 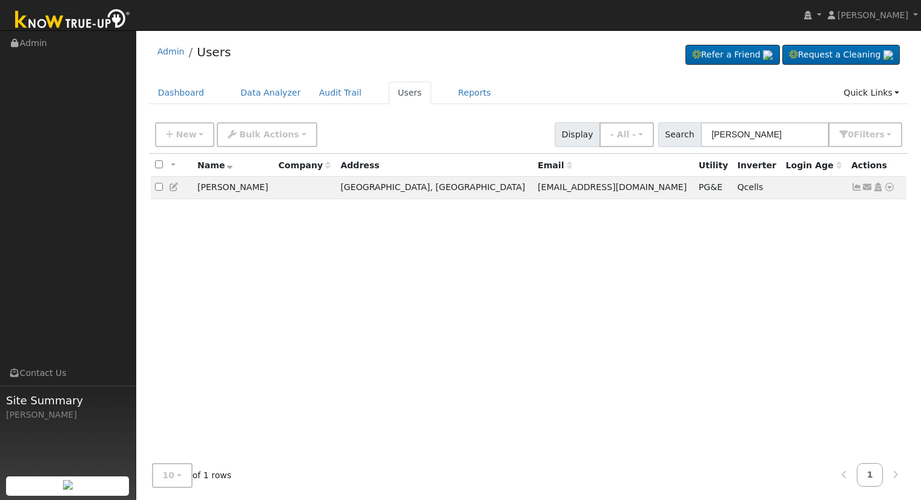 I want to click on span: Company name, so click(x=305, y=165).